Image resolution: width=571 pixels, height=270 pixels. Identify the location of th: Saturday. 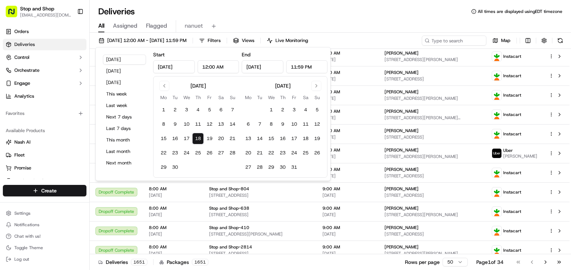
(306, 97).